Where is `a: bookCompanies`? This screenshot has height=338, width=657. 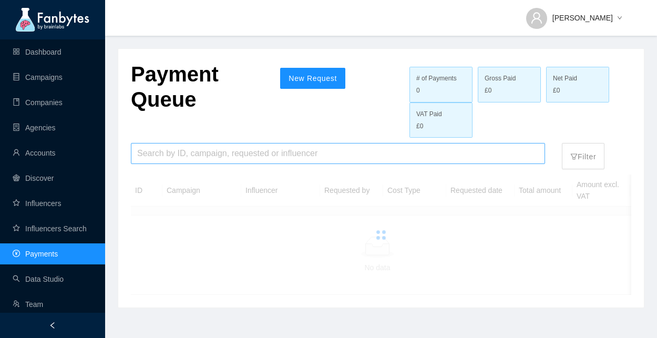 a: bookCompanies is located at coordinates (37, 102).